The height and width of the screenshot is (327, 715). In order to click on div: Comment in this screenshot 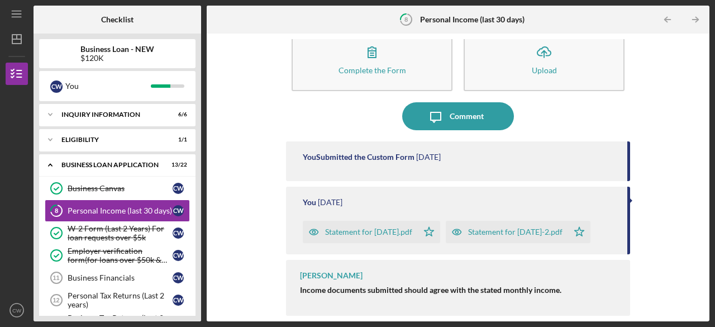, I will do `click(466, 116)`.